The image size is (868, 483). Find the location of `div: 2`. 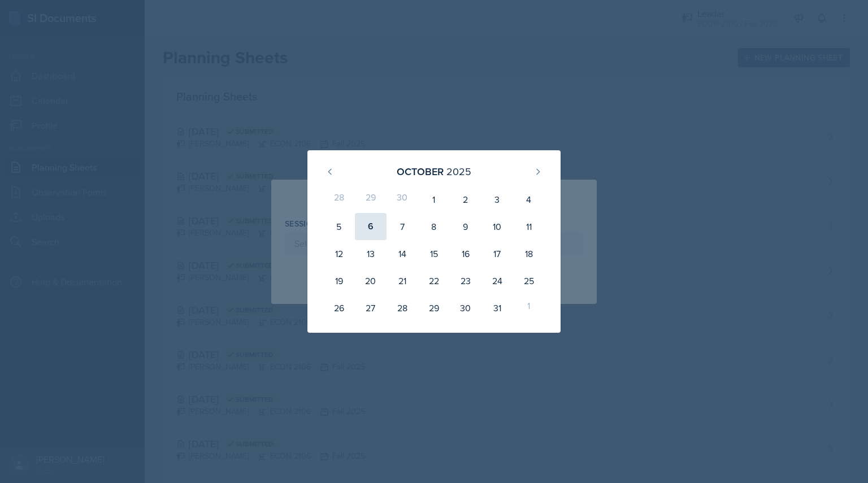

div: 2 is located at coordinates (466, 199).